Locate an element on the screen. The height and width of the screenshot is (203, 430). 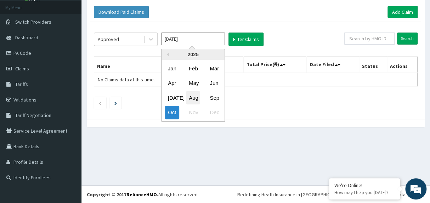
button: Previous Year is located at coordinates (167, 55).